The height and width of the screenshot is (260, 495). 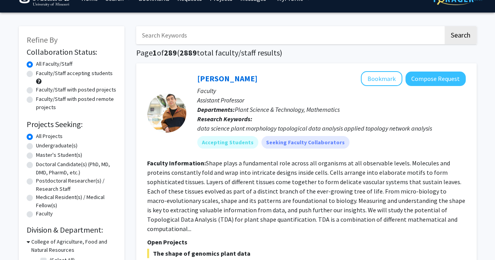 What do you see at coordinates (57, 146) in the screenshot?
I see `label: Undergraduate(s)` at bounding box center [57, 146].